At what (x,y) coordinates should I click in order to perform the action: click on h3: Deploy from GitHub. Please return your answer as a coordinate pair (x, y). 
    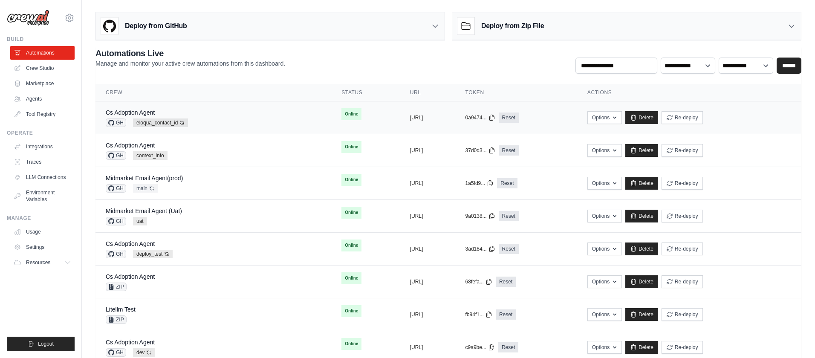
    Looking at the image, I should click on (156, 26).